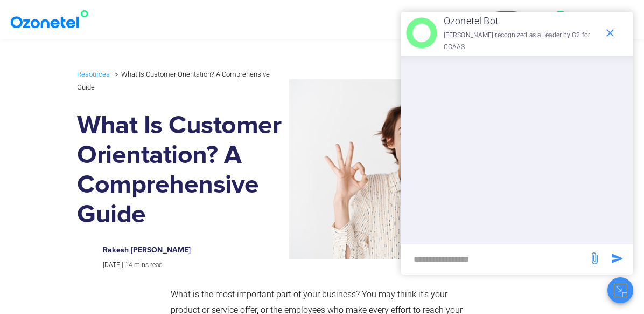  What do you see at coordinates (129, 265) in the screenshot?
I see `span: 14` at bounding box center [129, 265].